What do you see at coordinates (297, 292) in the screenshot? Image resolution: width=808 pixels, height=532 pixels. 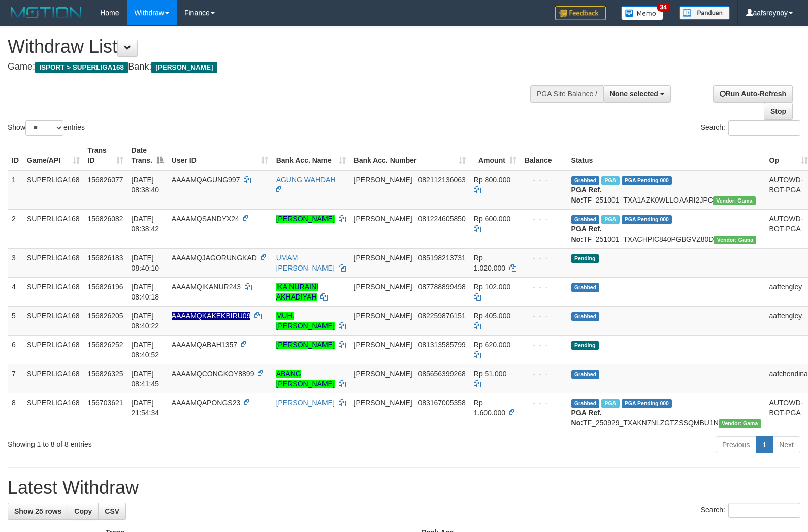 I see `a: IKA NURAINI AKHADIYAH` at bounding box center [297, 292].